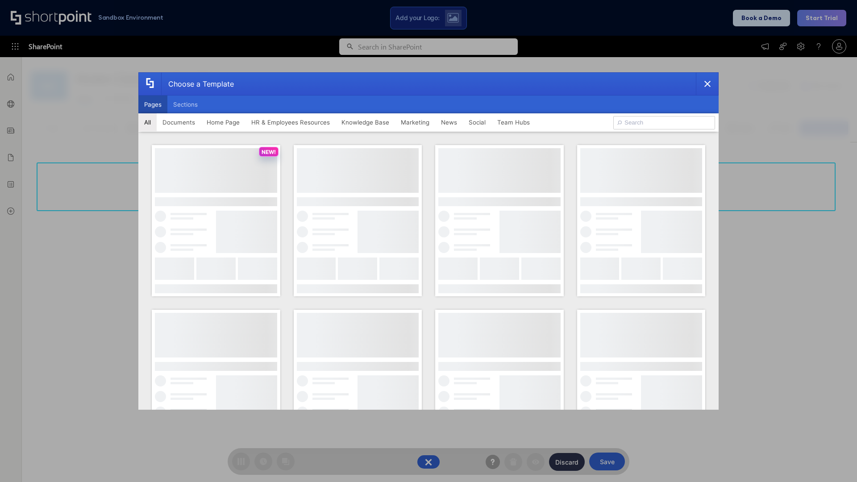  I want to click on button: Pages, so click(153, 104).